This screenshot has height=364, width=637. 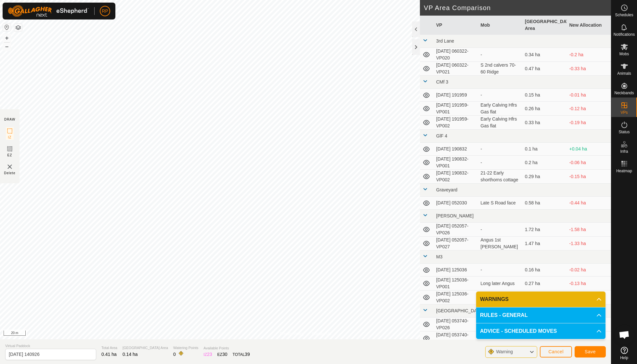 What do you see at coordinates (624, 15) in the screenshot?
I see `span: Schedules` at bounding box center [624, 15].